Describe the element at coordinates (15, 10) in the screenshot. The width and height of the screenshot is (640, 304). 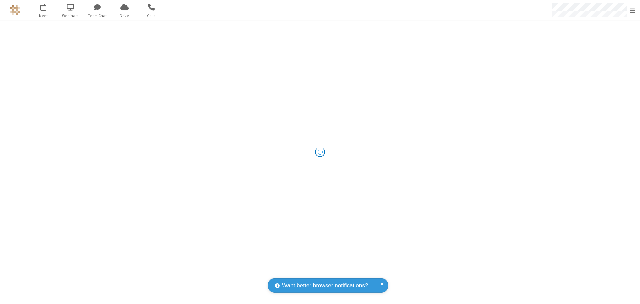
I see `img: QA Selenium DO NOT DELETE OR CHANGE` at that location.